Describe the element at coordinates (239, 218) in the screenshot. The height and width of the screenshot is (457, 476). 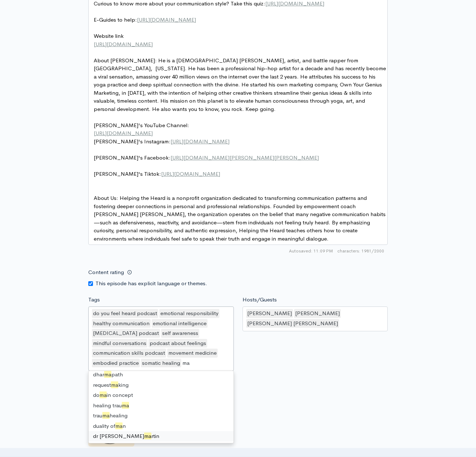
I see `span: About Us: Helping the Heard is a nonprofit organization dedicated to transforming communication p...` at that location.